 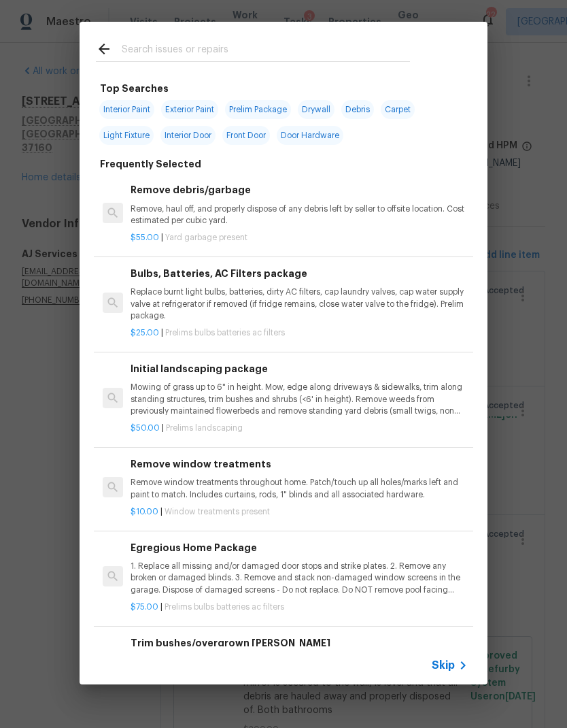 What do you see at coordinates (299, 548) in the screenshot?
I see `h6: Egregious Home Package` at bounding box center [299, 548].